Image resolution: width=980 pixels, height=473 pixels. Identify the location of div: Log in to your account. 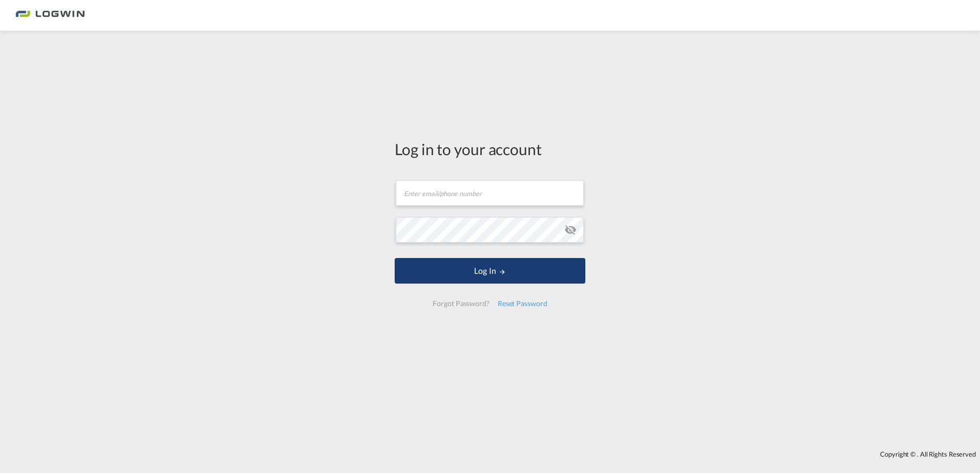
(490, 149).